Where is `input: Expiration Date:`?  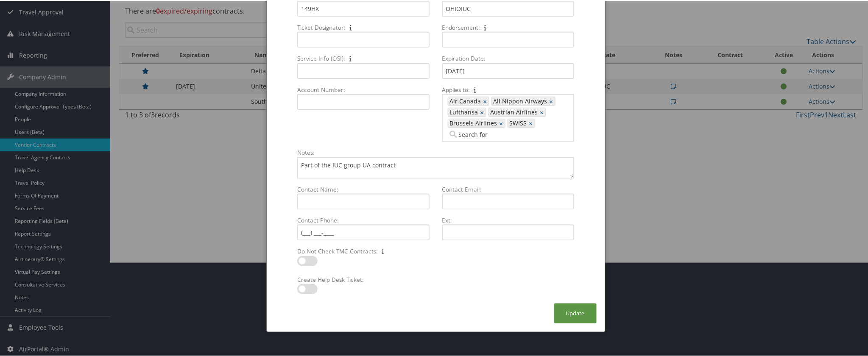
input: Expiration Date: is located at coordinates (508, 70).